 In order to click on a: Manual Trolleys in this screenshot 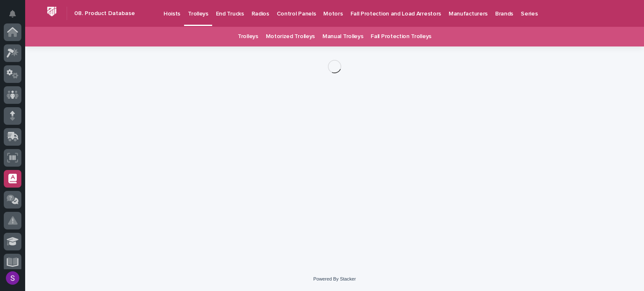, I will do `click(342, 36)`.